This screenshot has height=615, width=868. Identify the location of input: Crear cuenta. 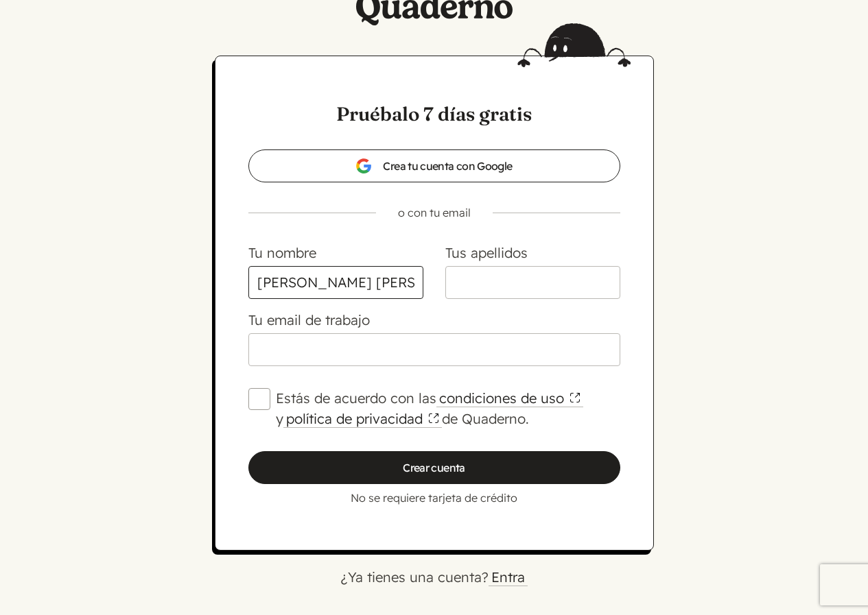
(434, 468).